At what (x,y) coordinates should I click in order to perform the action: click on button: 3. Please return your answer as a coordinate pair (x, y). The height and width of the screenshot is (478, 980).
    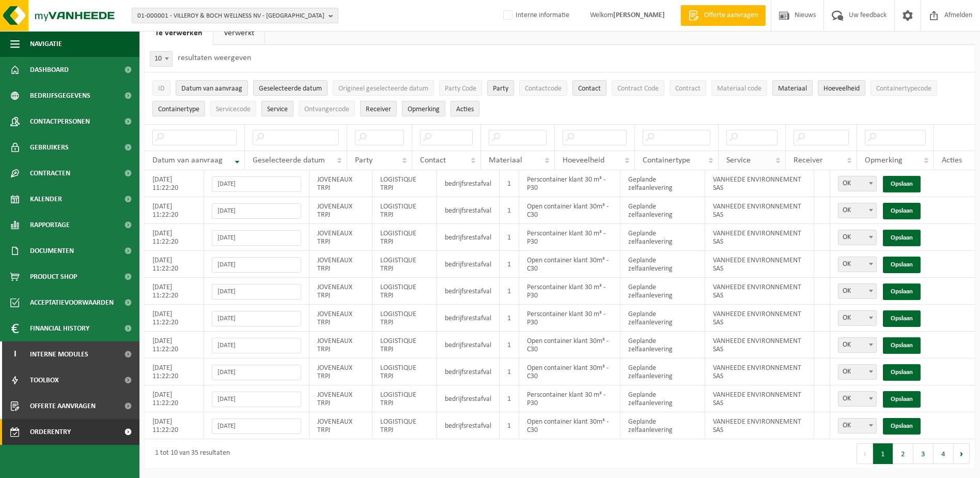
    Looking at the image, I should click on (923, 453).